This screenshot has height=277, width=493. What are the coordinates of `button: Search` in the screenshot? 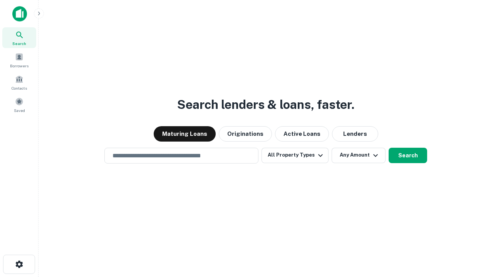 It's located at (408, 155).